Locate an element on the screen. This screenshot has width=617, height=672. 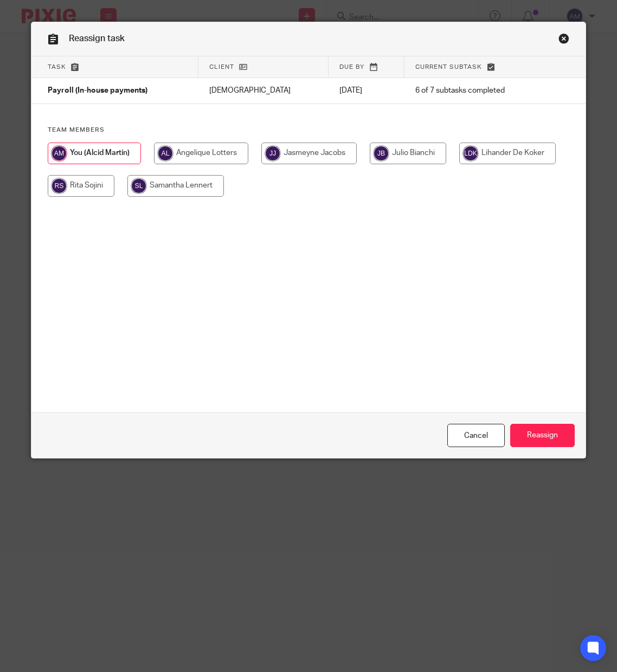
span: Task is located at coordinates (57, 67).